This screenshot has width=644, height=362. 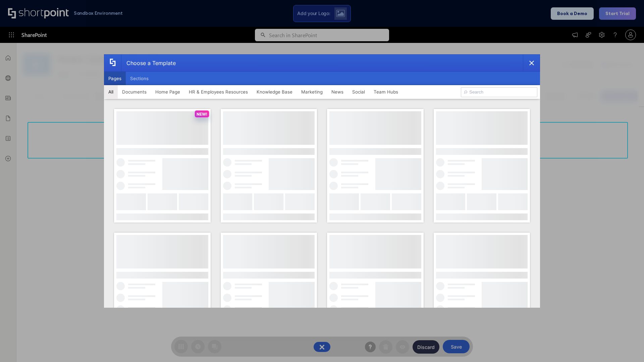 I want to click on button: Social, so click(x=359, y=92).